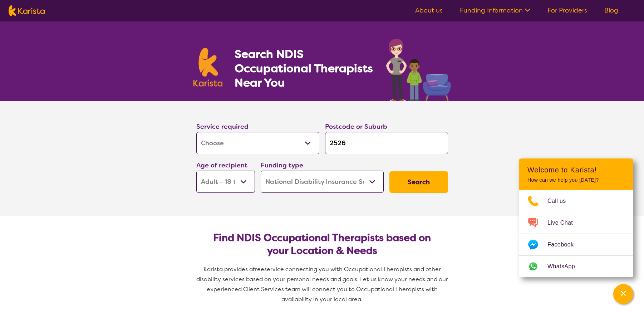  I want to click on a: Web link opens in a new tab., so click(576, 266).